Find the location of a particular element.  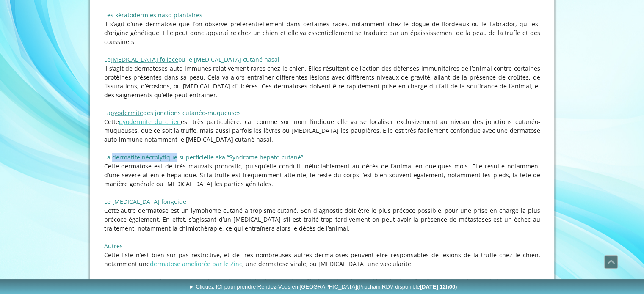

a: pyodermite is located at coordinates (127, 113).